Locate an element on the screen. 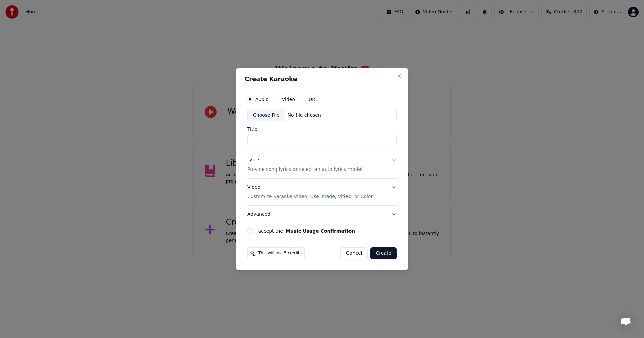  p: Customize Karaoke Video: Use Image, Video, or Color is located at coordinates (310, 196).